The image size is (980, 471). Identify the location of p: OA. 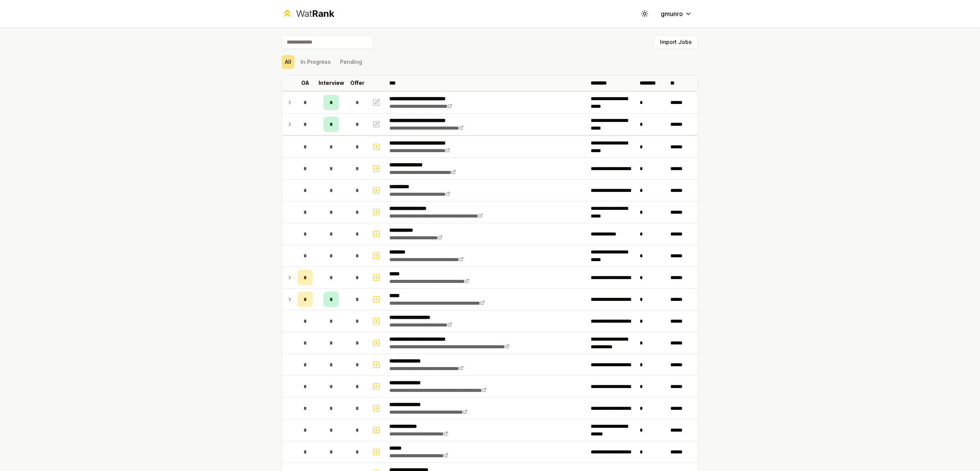
(305, 83).